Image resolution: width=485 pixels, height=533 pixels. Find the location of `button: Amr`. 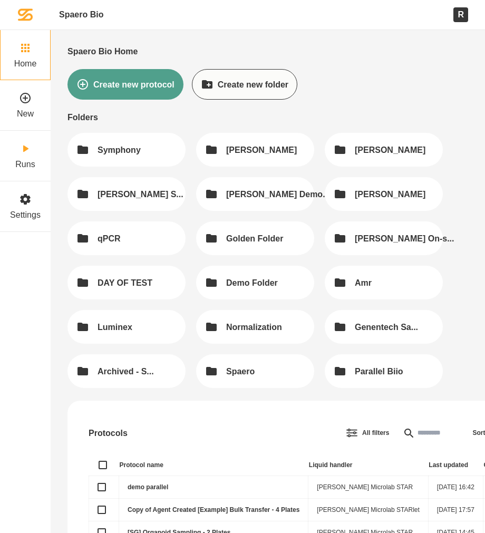

button: Amr is located at coordinates (383, 282).